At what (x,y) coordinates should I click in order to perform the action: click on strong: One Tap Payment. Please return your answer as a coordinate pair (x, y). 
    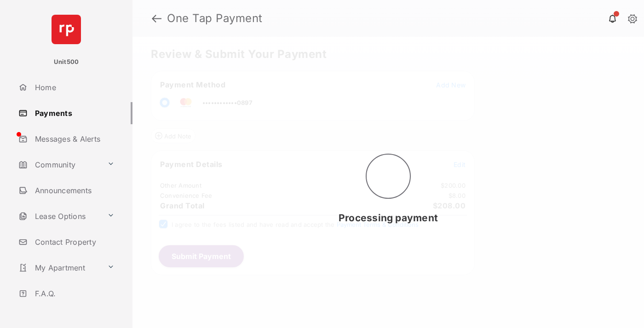
    Looking at the image, I should click on (215, 19).